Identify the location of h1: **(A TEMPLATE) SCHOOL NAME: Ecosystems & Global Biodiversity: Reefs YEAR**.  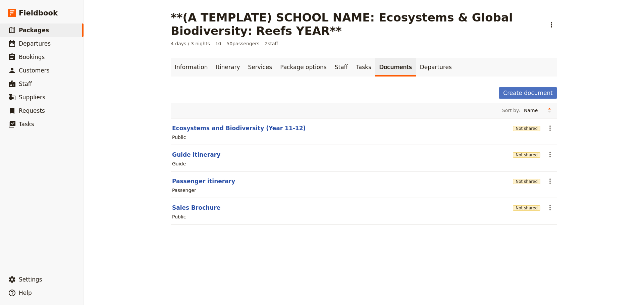
(356, 24).